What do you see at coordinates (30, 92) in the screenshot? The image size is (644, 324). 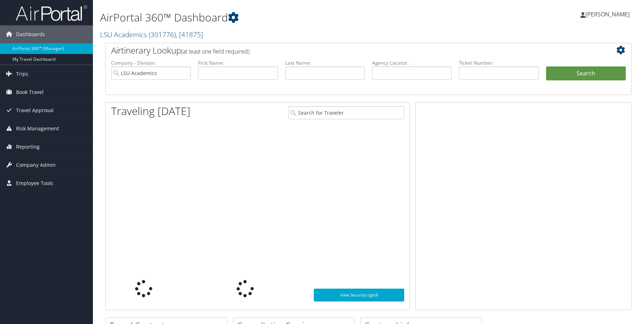 I see `span: Book Travel` at bounding box center [30, 92].